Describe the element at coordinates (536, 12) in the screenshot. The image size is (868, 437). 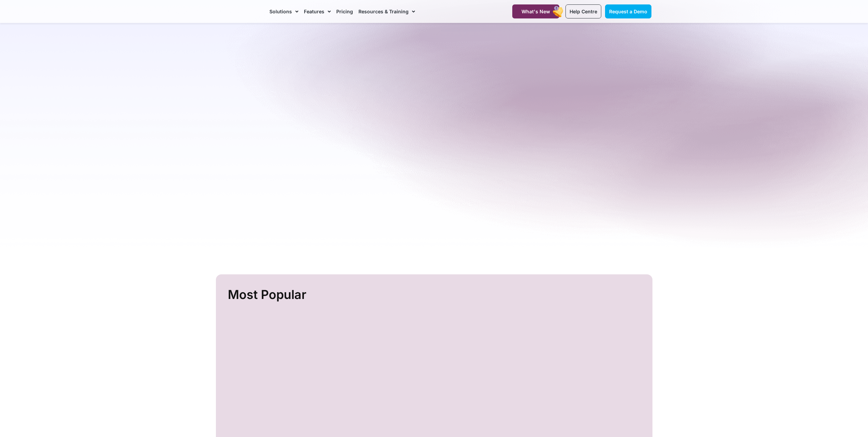
I see `span: What's New` at that location.